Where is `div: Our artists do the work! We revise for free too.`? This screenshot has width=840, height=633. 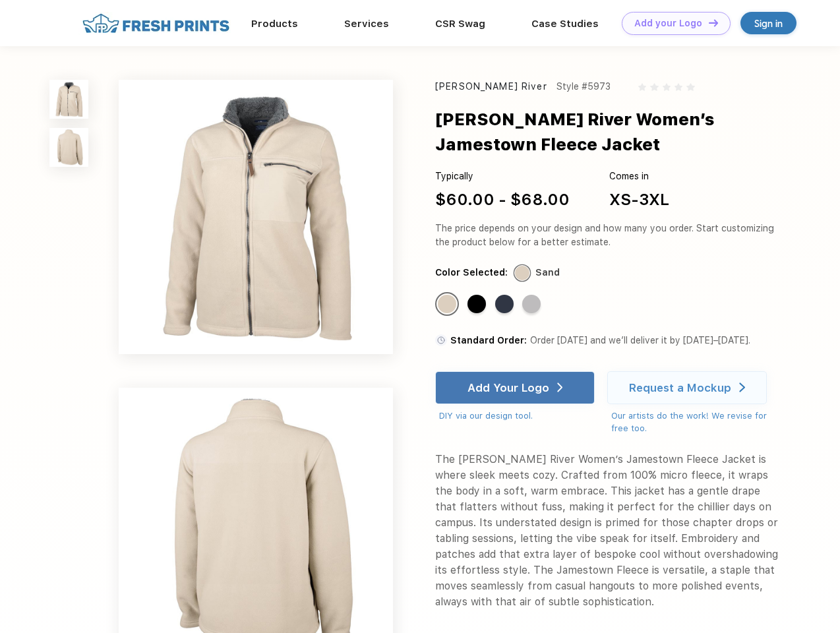
div: Our artists do the work! We revise for free too. is located at coordinates (695, 422).